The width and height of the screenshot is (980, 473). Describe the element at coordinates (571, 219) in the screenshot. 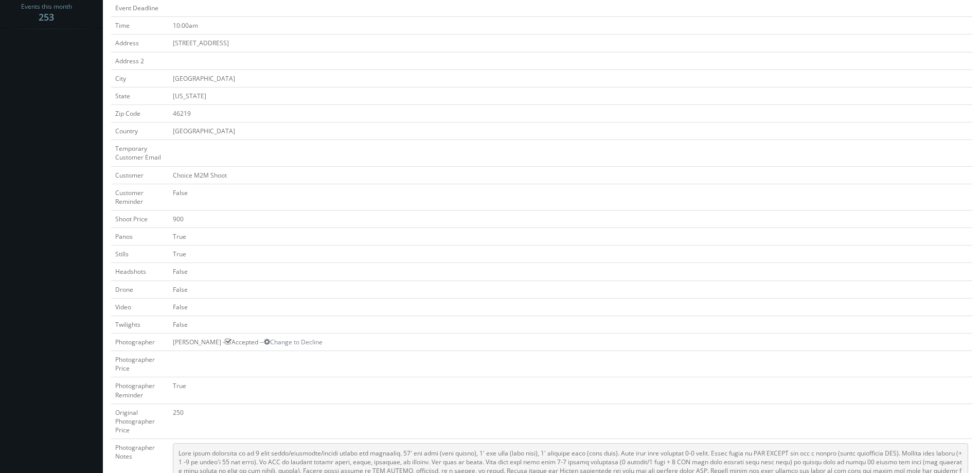

I see `td: 900` at that location.